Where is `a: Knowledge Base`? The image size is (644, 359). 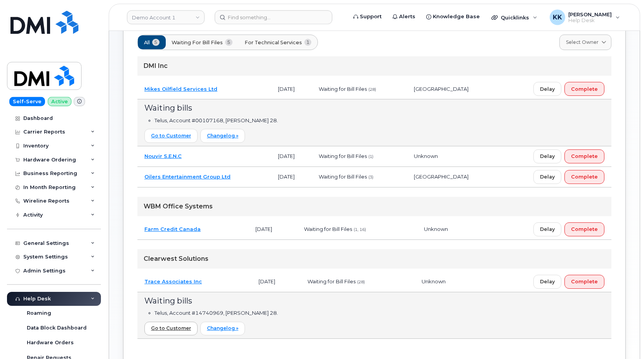 a: Knowledge Base is located at coordinates (454, 17).